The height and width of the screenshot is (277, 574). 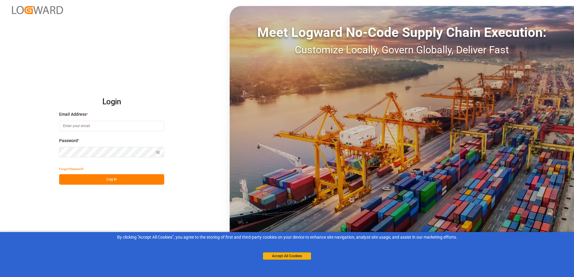 What do you see at coordinates (287, 256) in the screenshot?
I see `button: Accept All Cookies` at bounding box center [287, 256].